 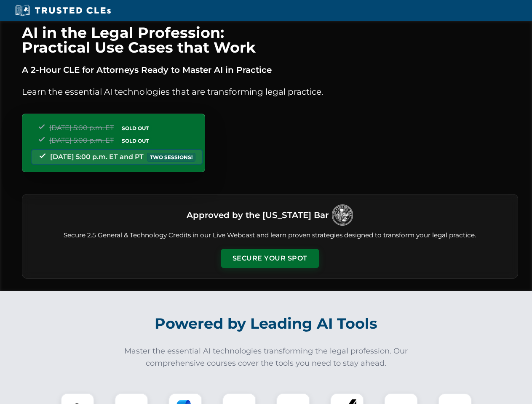 What do you see at coordinates (342, 215) in the screenshot?
I see `img: Logo` at bounding box center [342, 215].